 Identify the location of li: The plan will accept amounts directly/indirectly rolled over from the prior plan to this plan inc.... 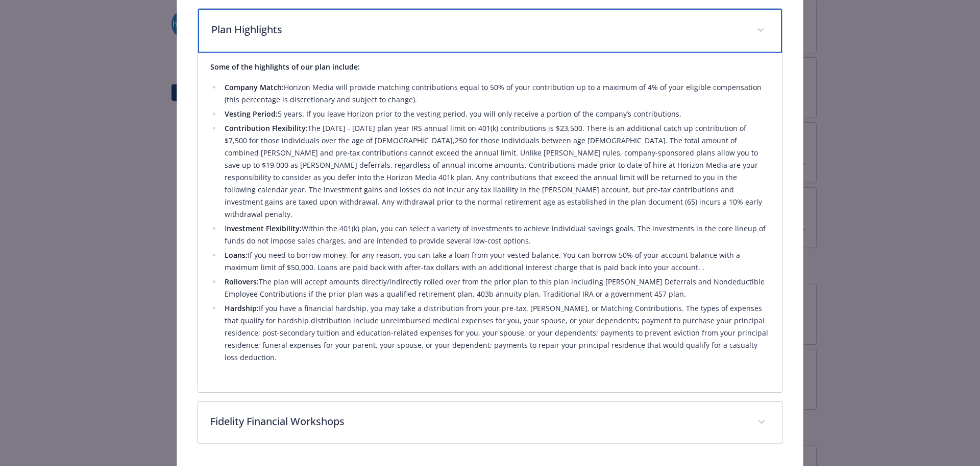
(496, 288).